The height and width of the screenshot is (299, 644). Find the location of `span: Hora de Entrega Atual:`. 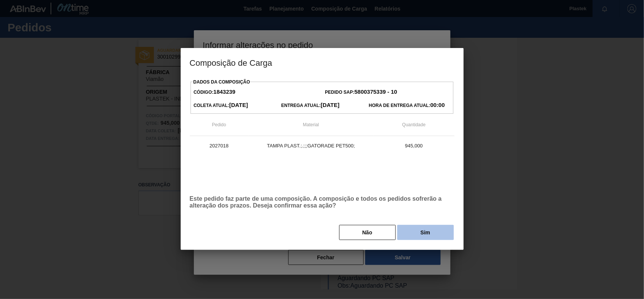

span: Hora de Entrega Atual: is located at coordinates (407, 106).